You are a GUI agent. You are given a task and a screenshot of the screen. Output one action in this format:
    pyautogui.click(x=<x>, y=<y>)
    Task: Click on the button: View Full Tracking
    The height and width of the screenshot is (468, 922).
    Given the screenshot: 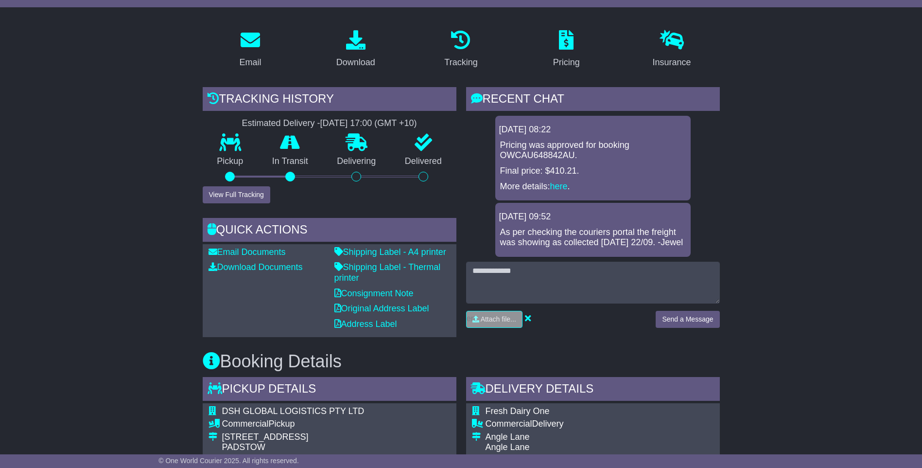 What is the action you would take?
    pyautogui.click(x=236, y=194)
    